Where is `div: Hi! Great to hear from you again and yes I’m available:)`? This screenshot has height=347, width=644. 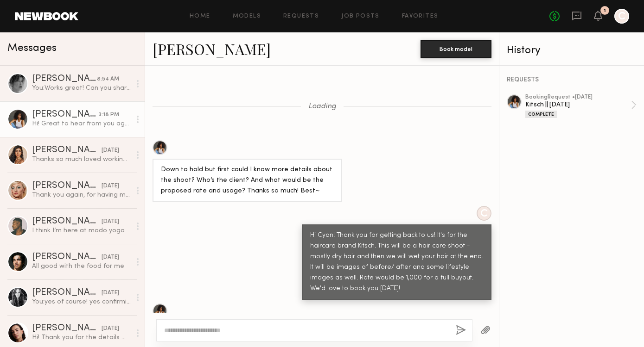 div: Hi! Great to hear from you again and yes I’m available:) is located at coordinates (81, 123).